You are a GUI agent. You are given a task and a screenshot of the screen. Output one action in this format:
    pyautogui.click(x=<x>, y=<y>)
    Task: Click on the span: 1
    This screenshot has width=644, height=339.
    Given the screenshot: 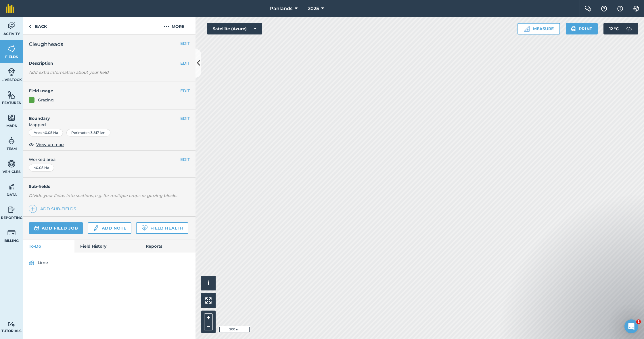 What is the action you would take?
    pyautogui.click(x=639, y=322)
    